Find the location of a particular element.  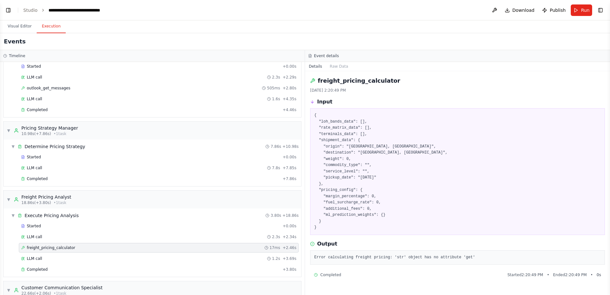

span: 3.80s is located at coordinates (276, 215).